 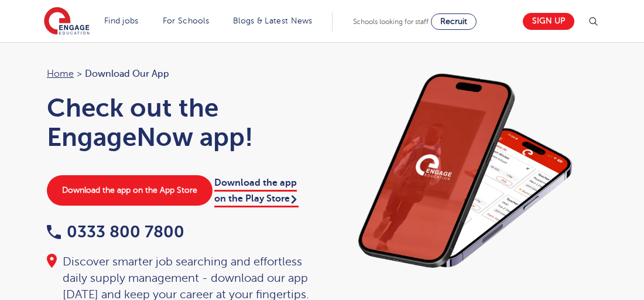 What do you see at coordinates (256, 192) in the screenshot?
I see `a: Download the app on the Play Store` at bounding box center [256, 192].